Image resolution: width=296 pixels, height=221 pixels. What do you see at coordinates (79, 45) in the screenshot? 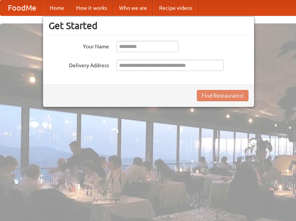
I see `label: Your Name` at bounding box center [79, 45].